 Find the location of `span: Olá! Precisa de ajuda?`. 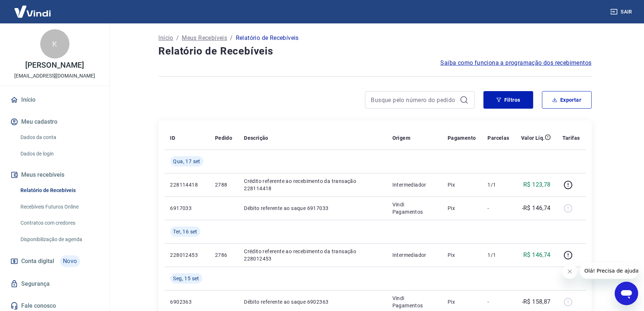

span: Olá! Precisa de ajuda? is located at coordinates (33, 8).